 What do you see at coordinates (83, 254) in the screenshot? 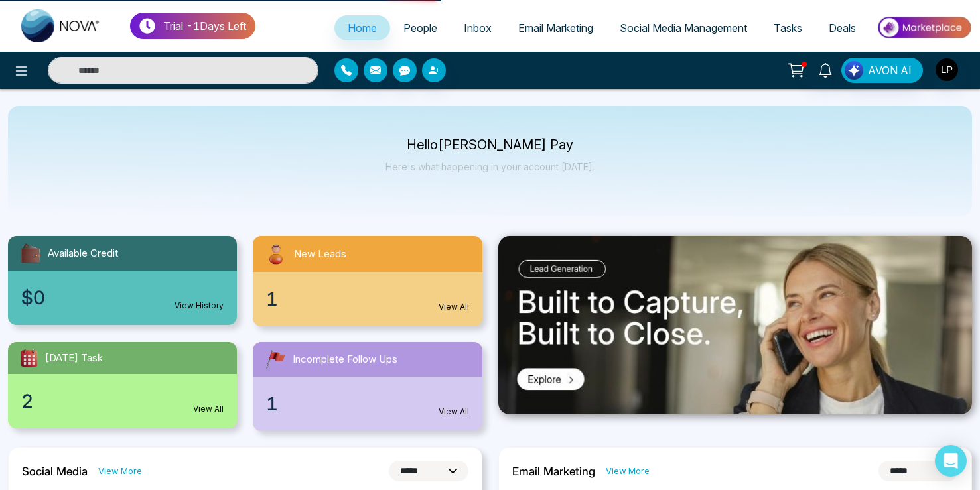
I see `span: Available Credit` at bounding box center [83, 254].